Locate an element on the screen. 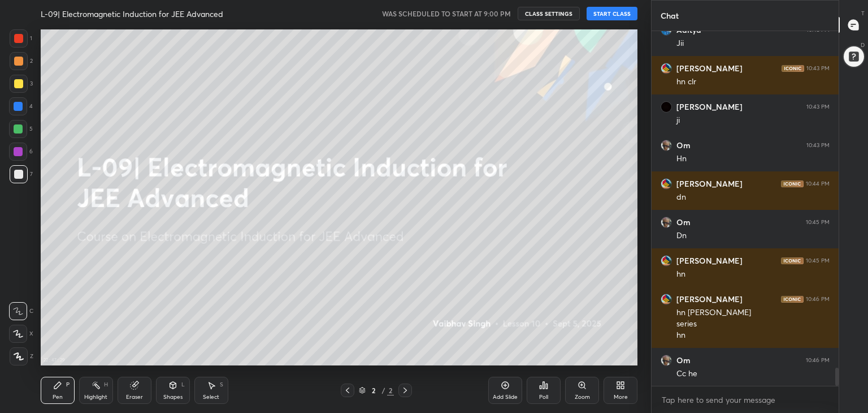 The image size is (868, 413). div: Pen is located at coordinates (57, 397).